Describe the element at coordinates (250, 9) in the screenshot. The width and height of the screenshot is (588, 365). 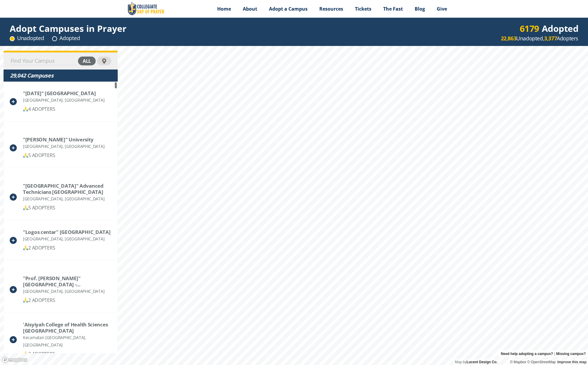
I see `span: About` at that location.